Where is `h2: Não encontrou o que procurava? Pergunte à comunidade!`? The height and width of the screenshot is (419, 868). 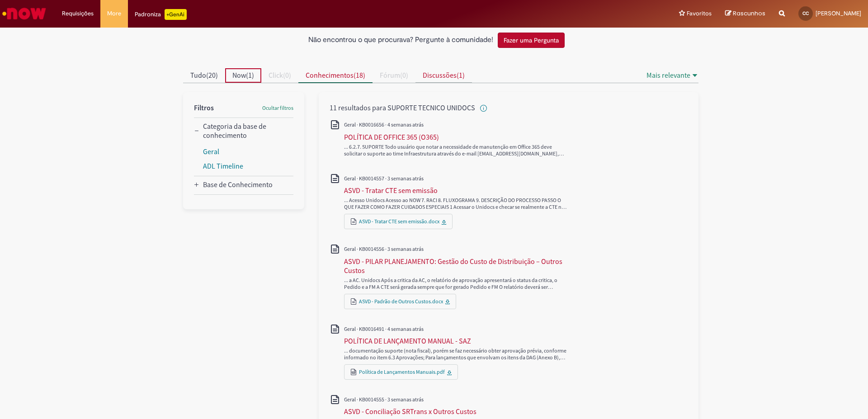
h2: Não encontrou o que procurava? Pergunte à comunidade! is located at coordinates (401, 40).